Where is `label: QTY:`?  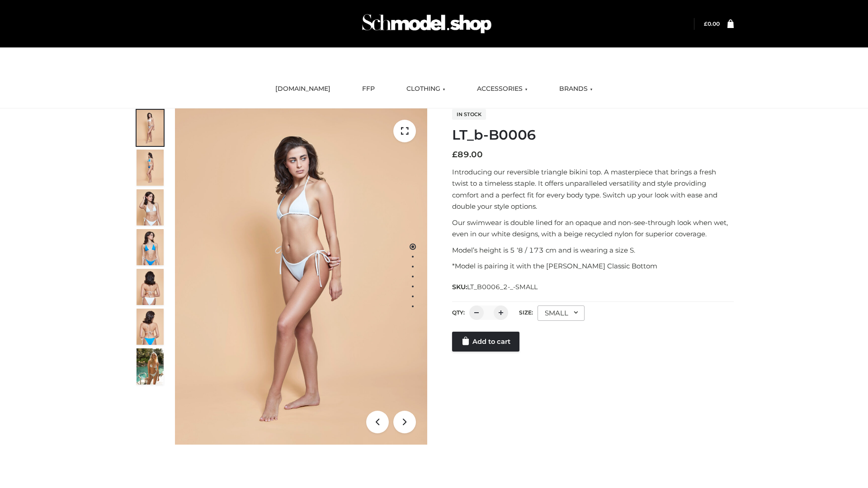 label: QTY: is located at coordinates (458, 312).